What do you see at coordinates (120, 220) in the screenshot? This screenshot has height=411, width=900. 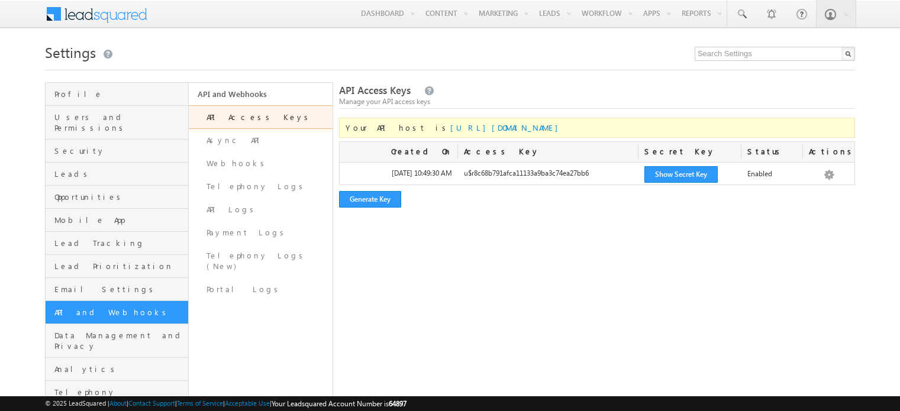 I see `span: Mobile App` at bounding box center [120, 220].